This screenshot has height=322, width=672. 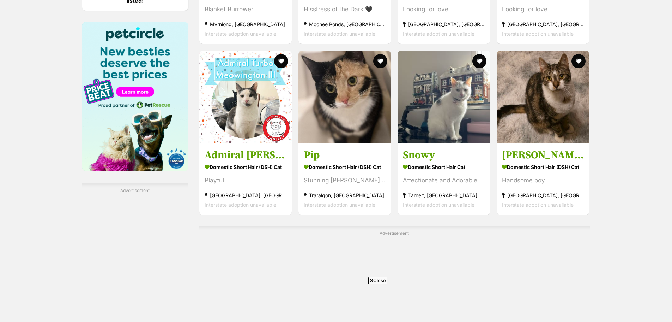 What do you see at coordinates (444, 155) in the screenshot?
I see `h3: Snowy` at bounding box center [444, 155].